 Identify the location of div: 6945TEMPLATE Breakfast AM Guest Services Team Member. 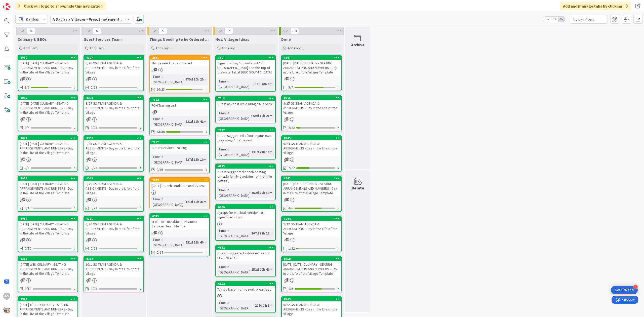
(180, 222).